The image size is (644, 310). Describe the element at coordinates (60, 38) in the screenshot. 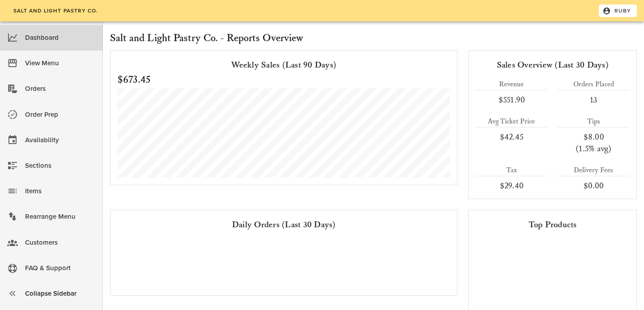

I see `div: Dashboard` at that location.